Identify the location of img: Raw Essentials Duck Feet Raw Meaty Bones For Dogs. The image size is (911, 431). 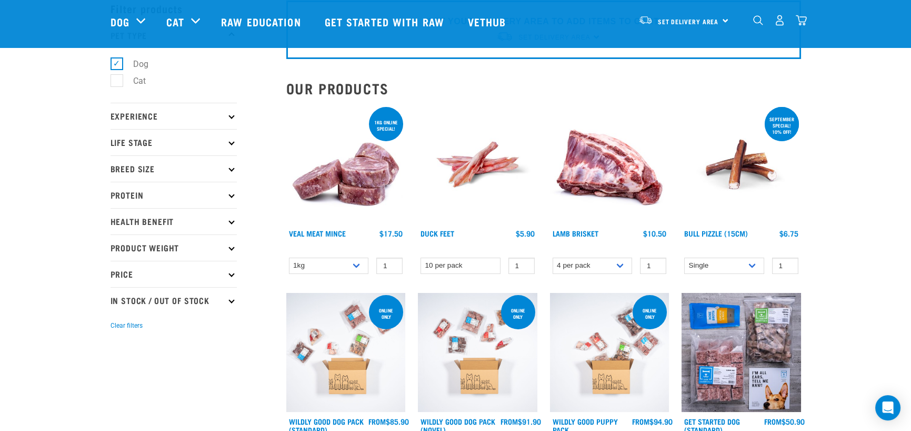
(477, 164).